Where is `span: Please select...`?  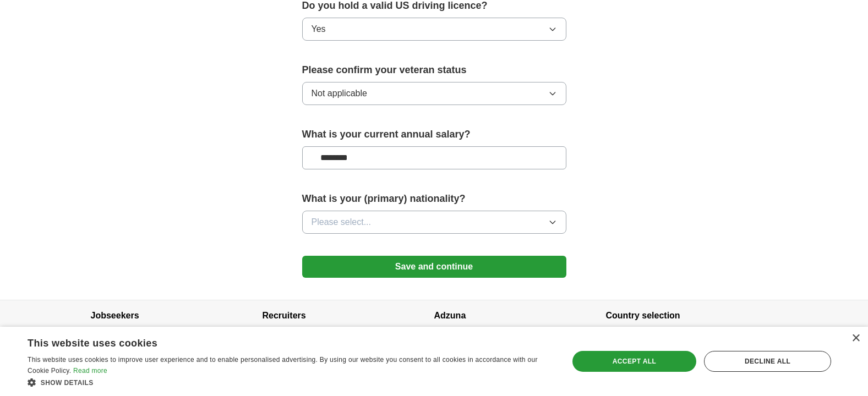
span: Please select... is located at coordinates (341, 222).